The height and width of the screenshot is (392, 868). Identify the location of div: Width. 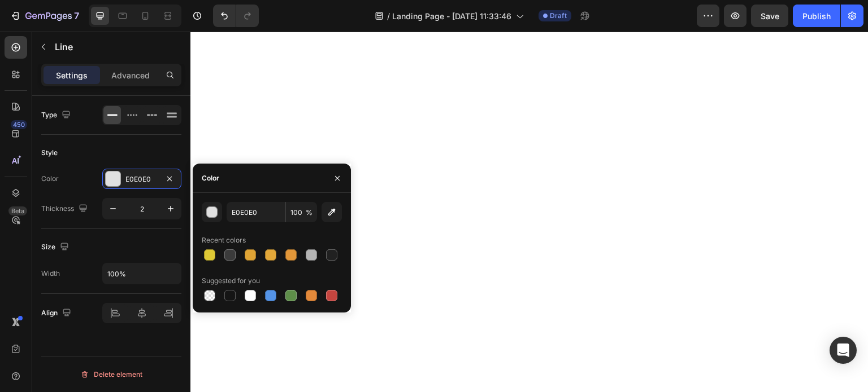
(51, 274).